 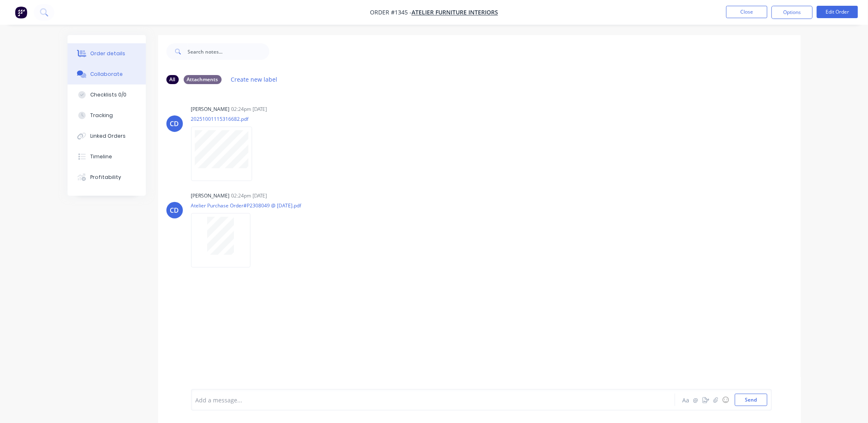 I want to click on a: Atelier Furniture Interiors, so click(x=454, y=13).